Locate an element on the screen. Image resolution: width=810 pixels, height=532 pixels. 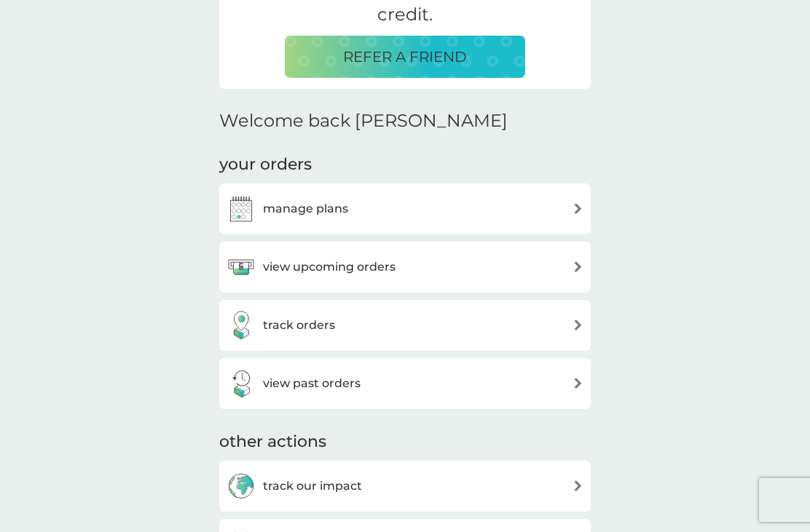
p: REFER A FRIEND is located at coordinates (405, 57).